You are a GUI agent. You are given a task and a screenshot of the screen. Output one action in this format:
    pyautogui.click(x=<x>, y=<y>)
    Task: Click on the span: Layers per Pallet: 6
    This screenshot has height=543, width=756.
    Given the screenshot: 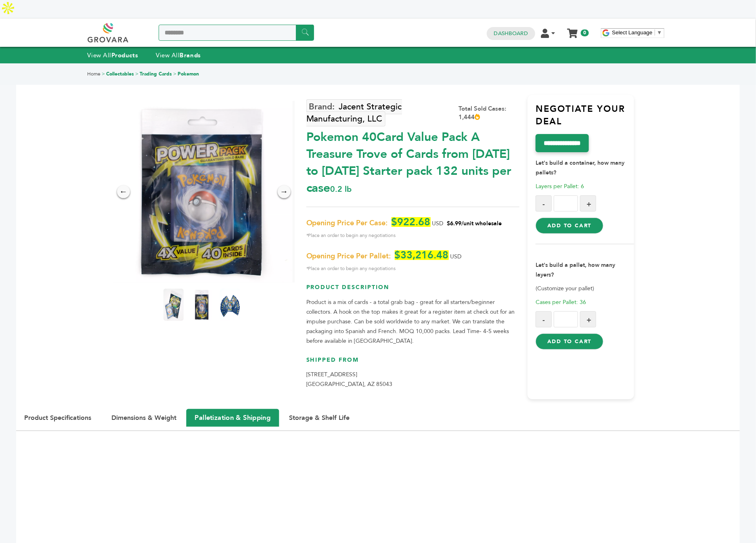 What is the action you would take?
    pyautogui.click(x=560, y=186)
    